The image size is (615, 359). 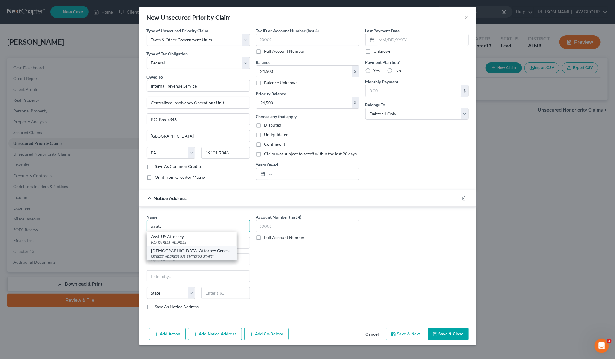 What do you see at coordinates (448, 335) in the screenshot?
I see `button: Save & Close` at bounding box center [448, 335].